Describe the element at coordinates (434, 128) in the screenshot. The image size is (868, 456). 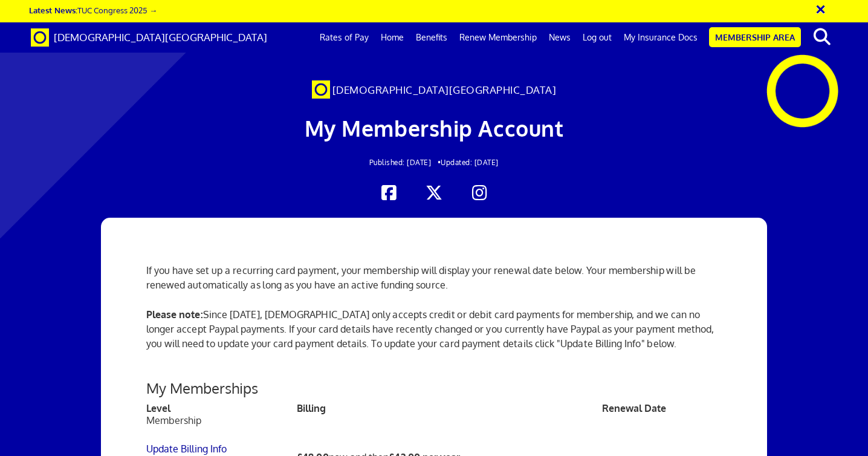
I see `span: My Membership Account` at that location.